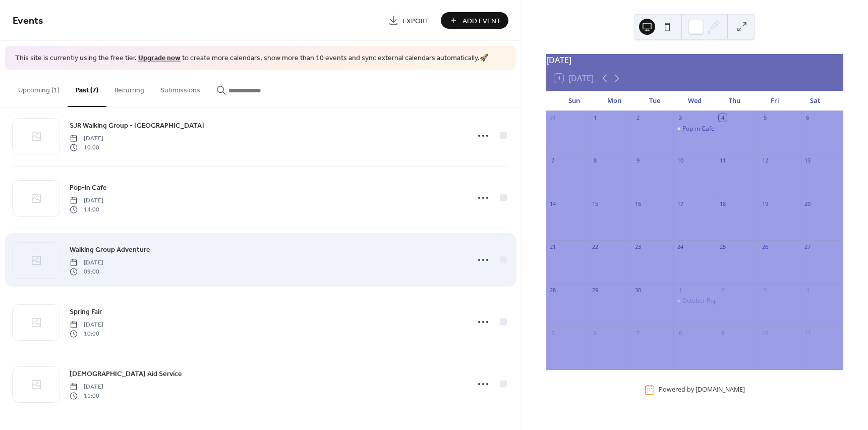  I want to click on div: 27, so click(808, 247).